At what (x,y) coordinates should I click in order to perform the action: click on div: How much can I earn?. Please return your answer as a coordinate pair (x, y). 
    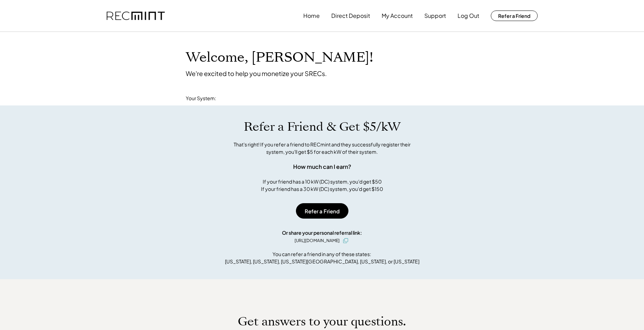
    Looking at the image, I should click on (322, 167).